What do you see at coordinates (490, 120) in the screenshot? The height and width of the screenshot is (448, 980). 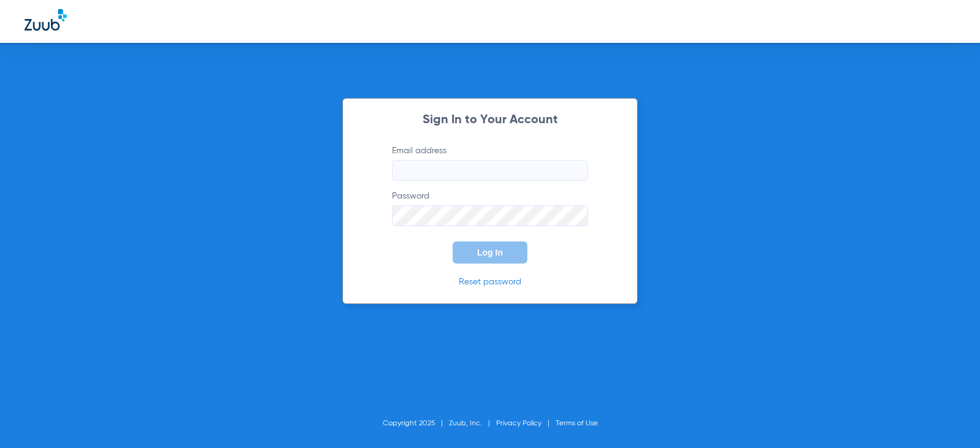 I see `h2: Sign In to Your Account` at bounding box center [490, 120].